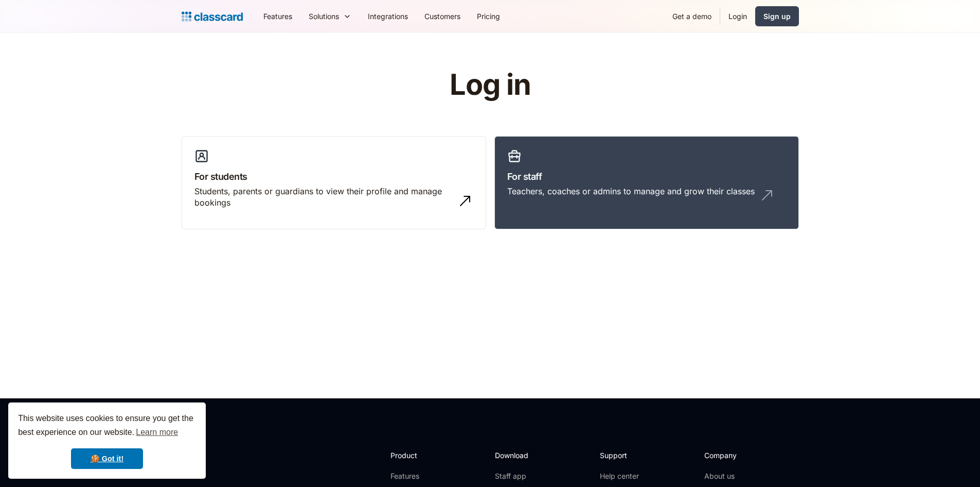 Image resolution: width=980 pixels, height=487 pixels. What do you see at coordinates (738, 476) in the screenshot?
I see `a: About us` at bounding box center [738, 476].